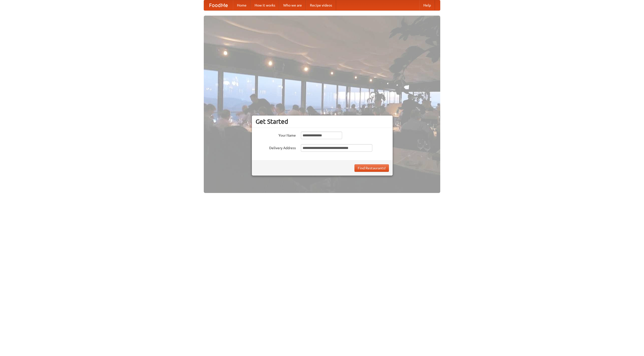  I want to click on label: Your Name, so click(275, 135).